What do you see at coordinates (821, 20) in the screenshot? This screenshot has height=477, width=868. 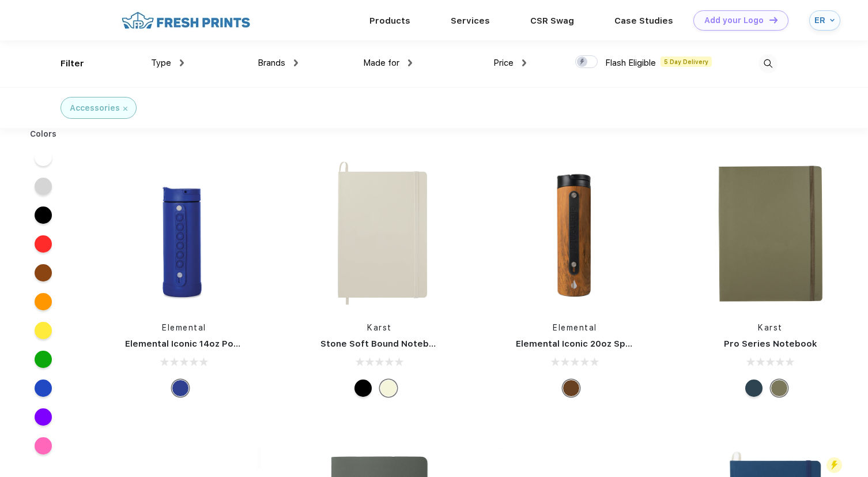 I see `div: ER` at bounding box center [821, 20].